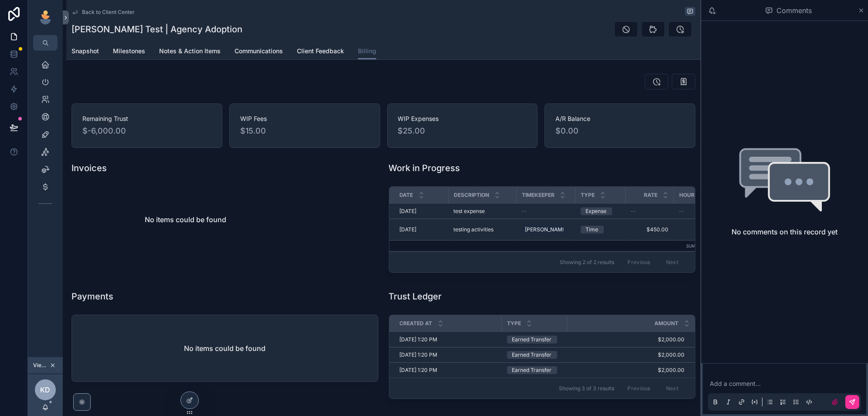 Image resolution: width=868 pixels, height=416 pixels. Describe the element at coordinates (471, 195) in the screenshot. I see `span: Description` at that location.